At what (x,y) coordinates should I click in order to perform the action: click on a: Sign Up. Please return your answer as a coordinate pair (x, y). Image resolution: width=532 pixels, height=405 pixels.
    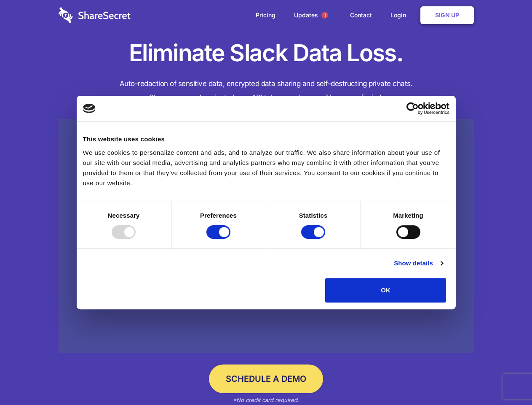
    Looking at the image, I should click on (447, 15).